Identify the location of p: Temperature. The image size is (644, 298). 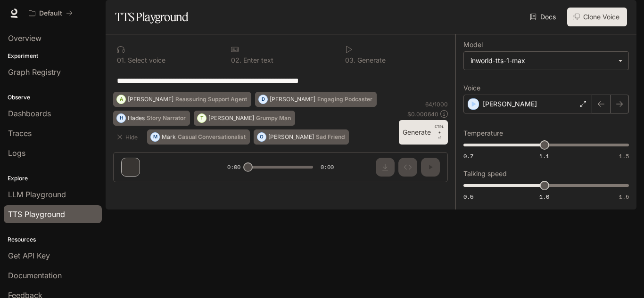
(483, 133).